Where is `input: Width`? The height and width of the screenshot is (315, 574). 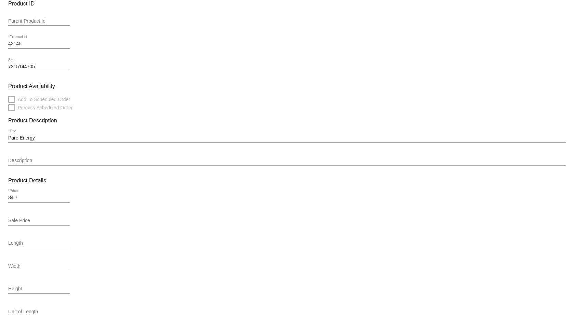 input: Width is located at coordinates (39, 266).